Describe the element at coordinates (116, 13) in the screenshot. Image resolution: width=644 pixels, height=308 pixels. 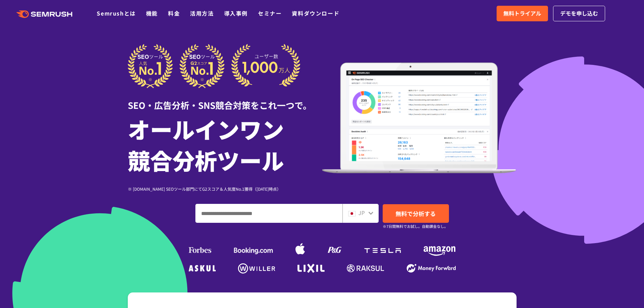
I see `a: Semrushとは` at that location.